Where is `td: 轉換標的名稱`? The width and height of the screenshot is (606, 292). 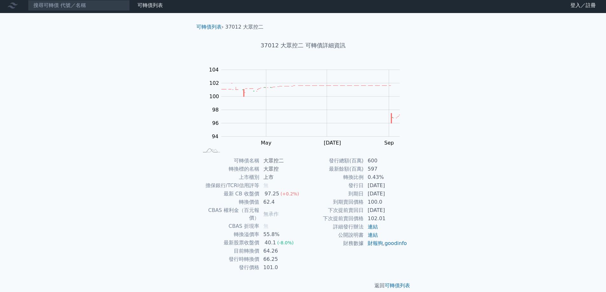
td: 轉換標的名稱 is located at coordinates (229, 169).